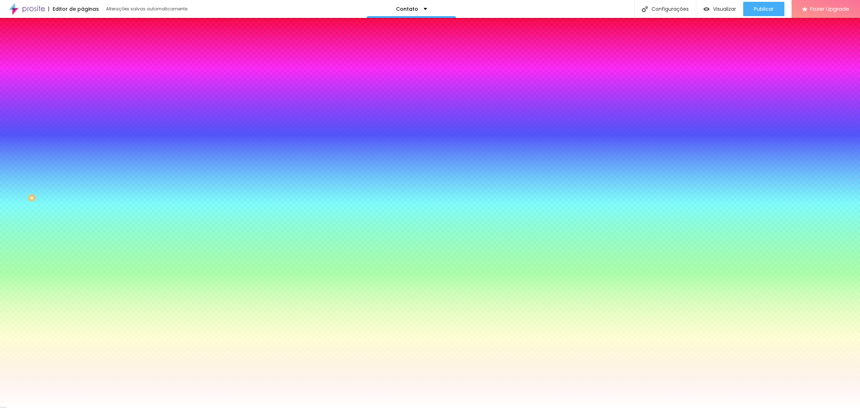 This screenshot has height=408, width=860. What do you see at coordinates (829, 9) in the screenshot?
I see `span: Fazer Upgrade` at bounding box center [829, 9].